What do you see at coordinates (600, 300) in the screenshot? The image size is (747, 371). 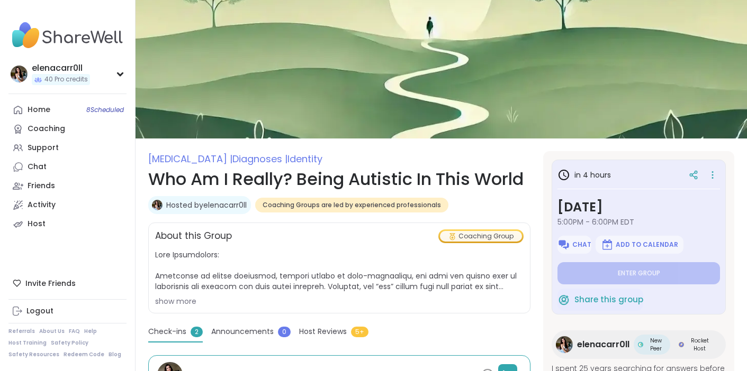 I see `button: Share this group` at bounding box center [600, 300].